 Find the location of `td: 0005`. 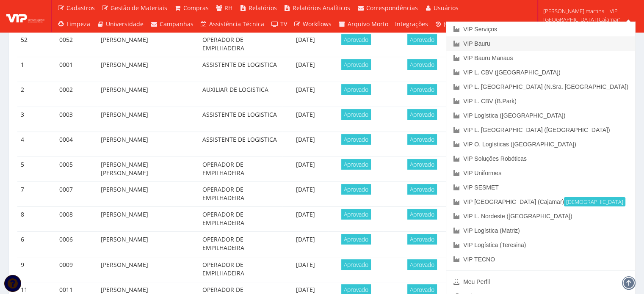

td: 0005 is located at coordinates (77, 169).